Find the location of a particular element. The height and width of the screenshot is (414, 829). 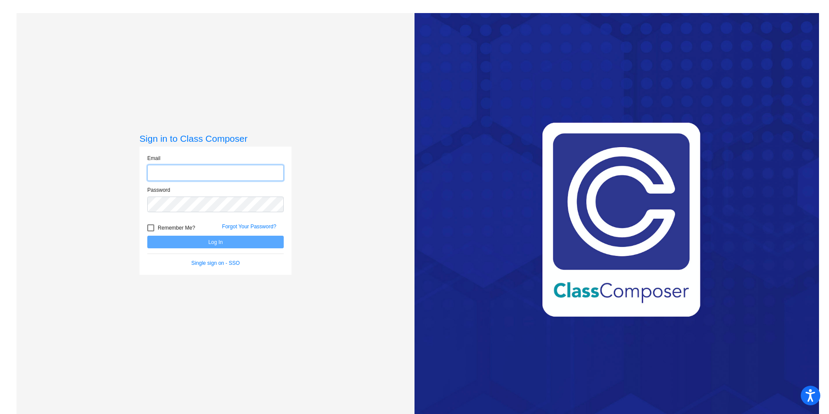

a: Forgot Your Password? is located at coordinates (249, 226).